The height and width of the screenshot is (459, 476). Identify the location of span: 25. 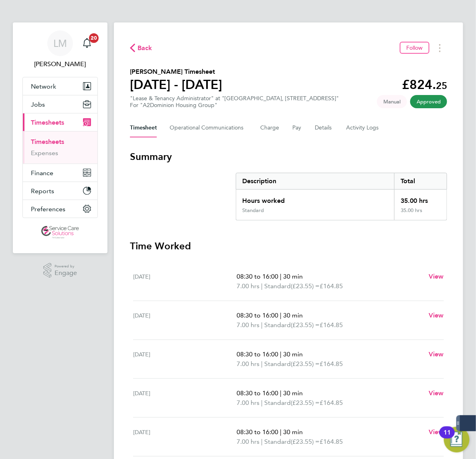
(442, 85).